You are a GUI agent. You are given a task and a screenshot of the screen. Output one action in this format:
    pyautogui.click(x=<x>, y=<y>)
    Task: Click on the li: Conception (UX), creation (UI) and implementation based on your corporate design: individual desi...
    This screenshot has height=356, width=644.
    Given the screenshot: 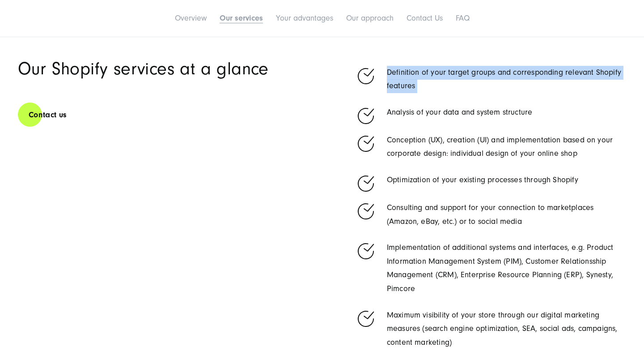 What is the action you would take?
    pyautogui.click(x=491, y=147)
    